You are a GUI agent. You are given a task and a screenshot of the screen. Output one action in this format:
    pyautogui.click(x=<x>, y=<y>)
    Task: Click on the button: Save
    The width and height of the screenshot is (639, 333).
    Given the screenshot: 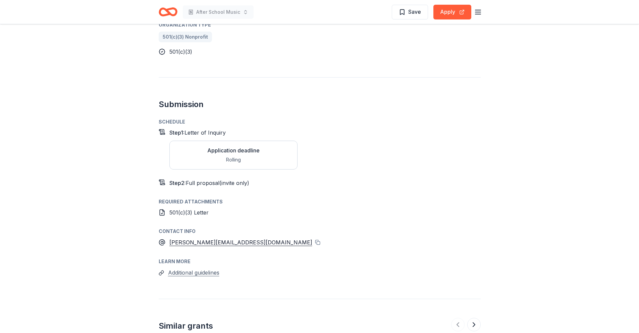 What is the action you would take?
    pyautogui.click(x=410, y=12)
    